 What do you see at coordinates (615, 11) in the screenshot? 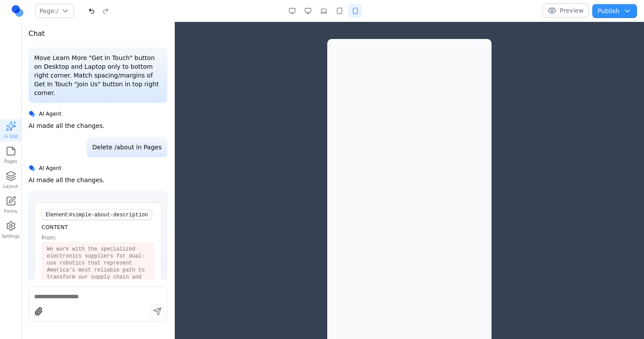
I see `button: Publish` at bounding box center [615, 11].